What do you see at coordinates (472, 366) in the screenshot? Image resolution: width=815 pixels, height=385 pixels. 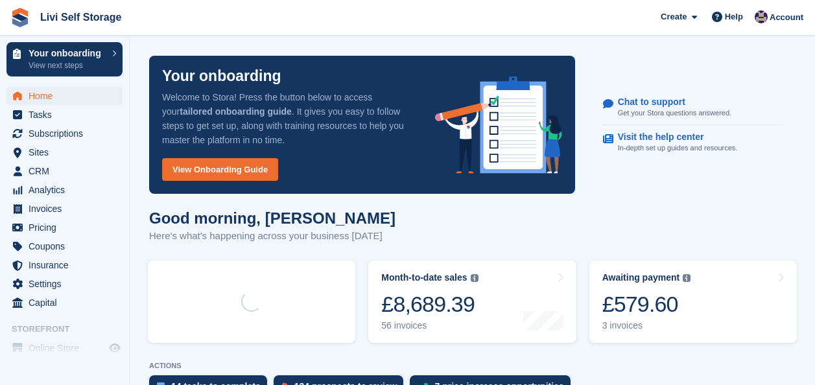 I see `p: ACTIONS` at bounding box center [472, 366].